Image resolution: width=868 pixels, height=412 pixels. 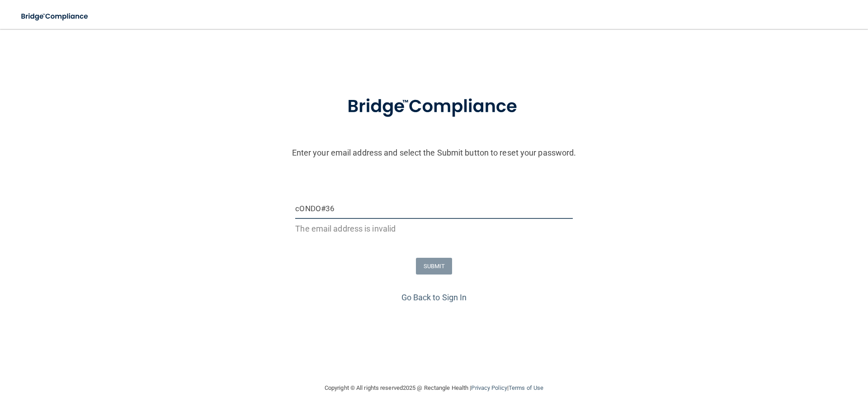 I want to click on a: Go Back to Sign In, so click(x=434, y=297).